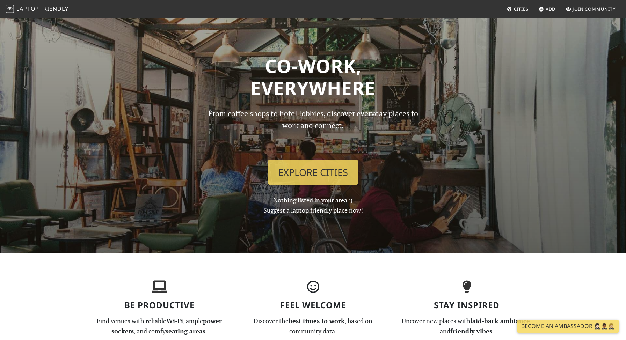 Image resolution: width=626 pixels, height=340 pixels. Describe the element at coordinates (521, 9) in the screenshot. I see `span: Cities` at that location.